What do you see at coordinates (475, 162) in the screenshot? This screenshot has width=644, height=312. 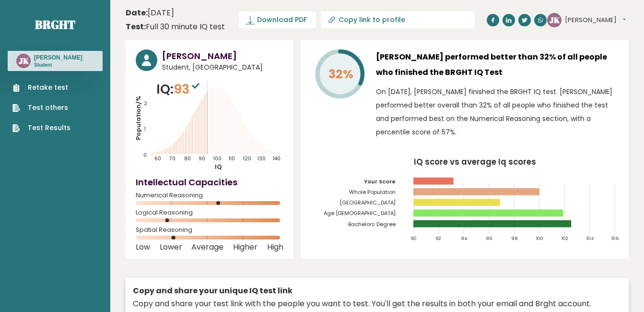 I see `tspan: IQ score vs average Iq scores` at bounding box center [475, 162].